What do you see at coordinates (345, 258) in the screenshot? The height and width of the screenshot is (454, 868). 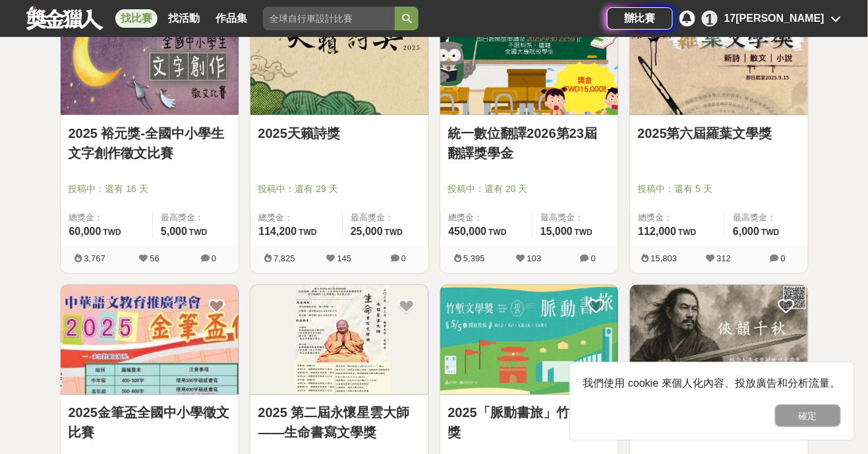 I see `span: 145` at bounding box center [345, 258].